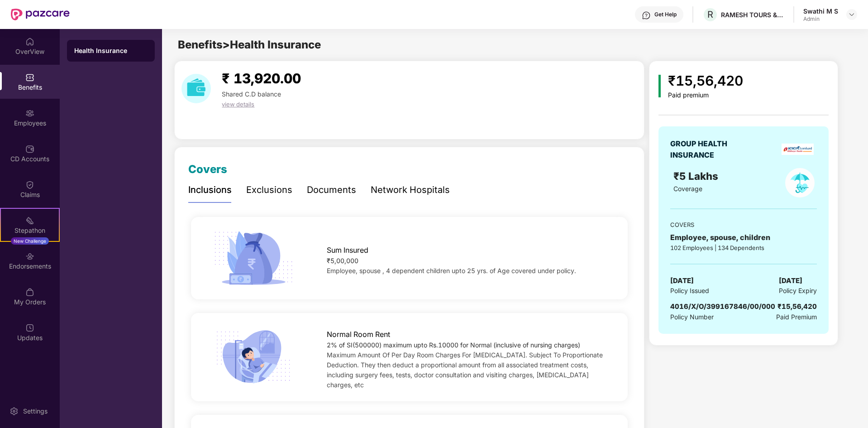 Image resolution: width=868 pixels, height=428 pixels. I want to click on div: 2% of SI(500000) maximum upto Rs.10000 for Normal (inclusive of nursing charges), so click(468, 345).